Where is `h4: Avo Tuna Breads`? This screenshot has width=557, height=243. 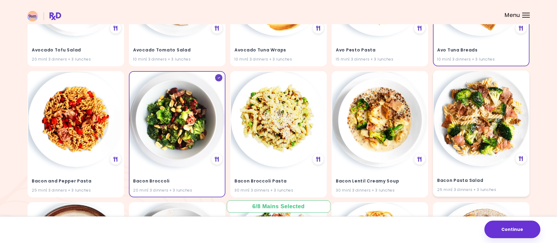 h4: Avo Tuna Breads is located at coordinates (481, 50).